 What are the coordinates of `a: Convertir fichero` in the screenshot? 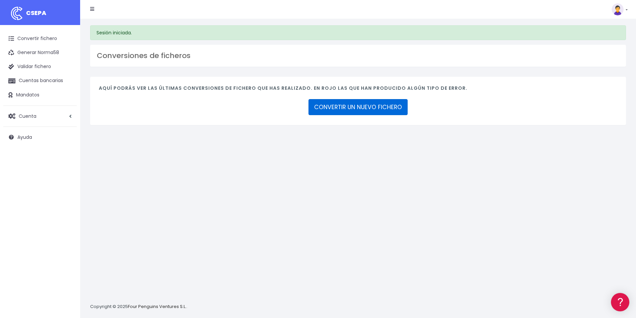 It's located at (40, 39).